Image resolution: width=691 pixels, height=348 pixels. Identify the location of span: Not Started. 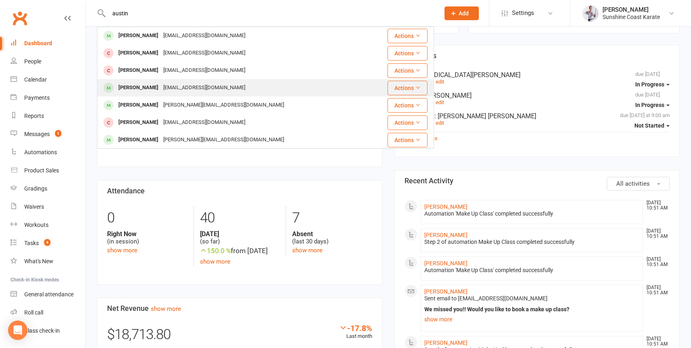
(649, 126).